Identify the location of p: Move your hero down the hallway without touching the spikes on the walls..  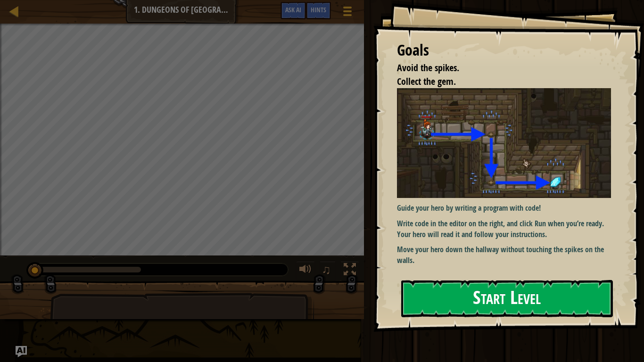
(504, 255).